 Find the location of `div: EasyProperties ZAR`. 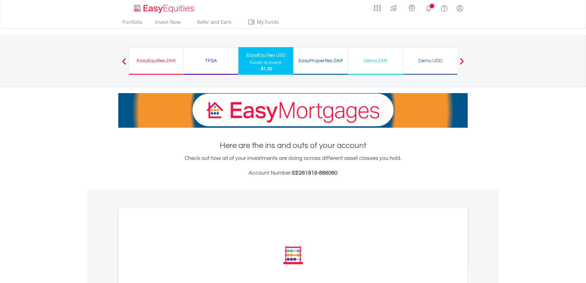

div: EasyProperties ZAR is located at coordinates (320, 61).